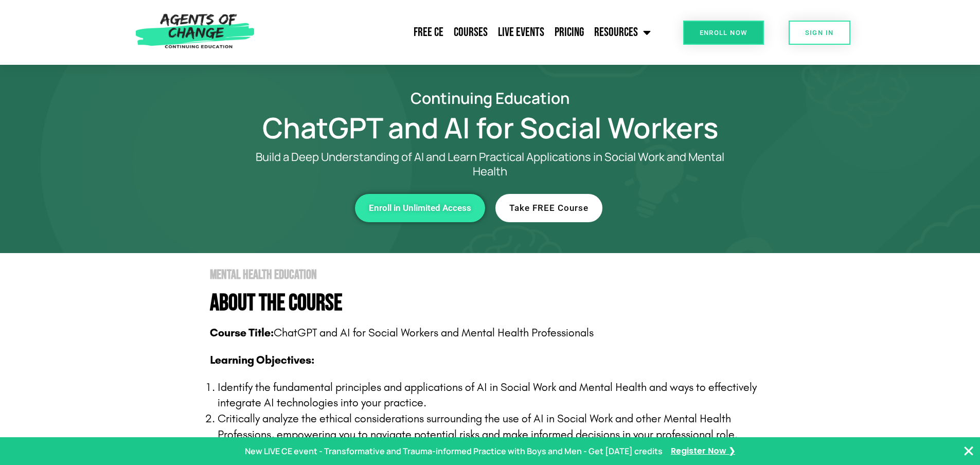 The width and height of the screenshot is (980, 465). Describe the element at coordinates (458, 32) in the screenshot. I see `nav: Menu` at that location.